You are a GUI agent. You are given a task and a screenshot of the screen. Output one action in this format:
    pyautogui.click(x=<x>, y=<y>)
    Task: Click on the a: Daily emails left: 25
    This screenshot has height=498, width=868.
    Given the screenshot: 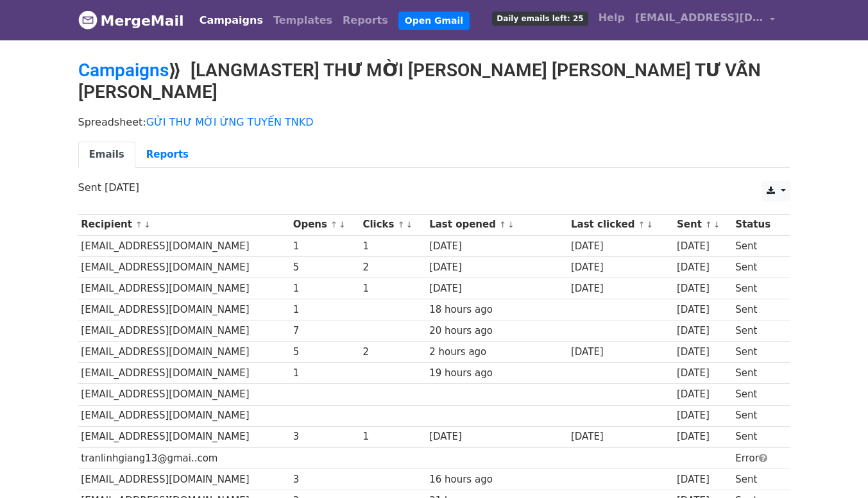 What is the action you would take?
    pyautogui.click(x=539, y=18)
    